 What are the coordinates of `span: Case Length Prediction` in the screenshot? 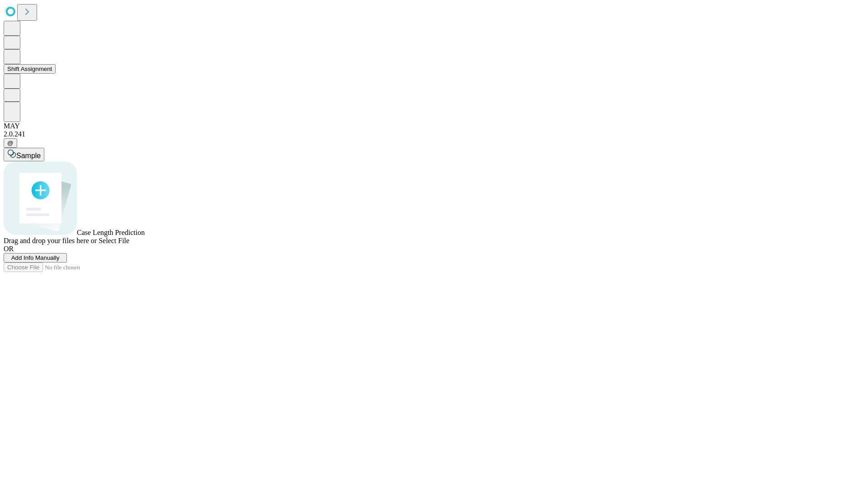 It's located at (111, 232).